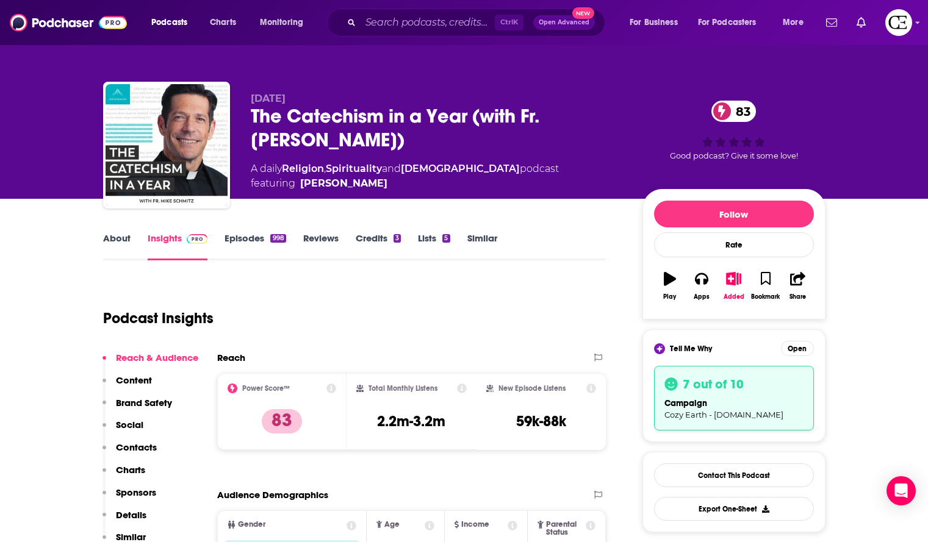 This screenshot has height=542, width=928. What do you see at coordinates (797, 348) in the screenshot?
I see `button: Open` at bounding box center [797, 348].